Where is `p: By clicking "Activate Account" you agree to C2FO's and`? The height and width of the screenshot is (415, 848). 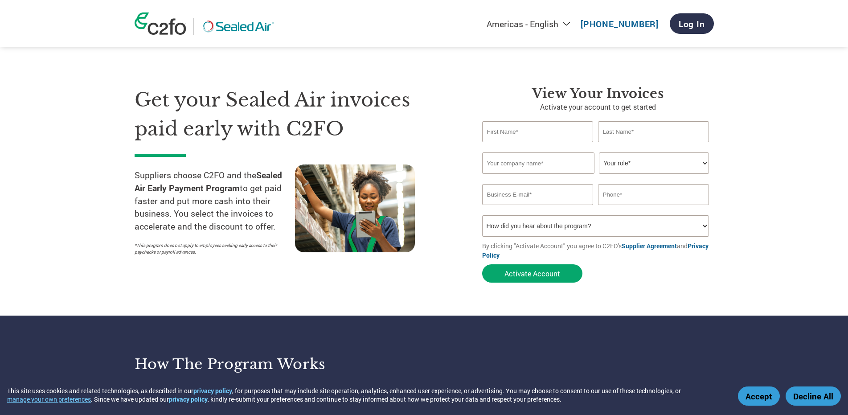
p: By clicking "Activate Account" you agree to C2FO's and is located at coordinates (598, 251).